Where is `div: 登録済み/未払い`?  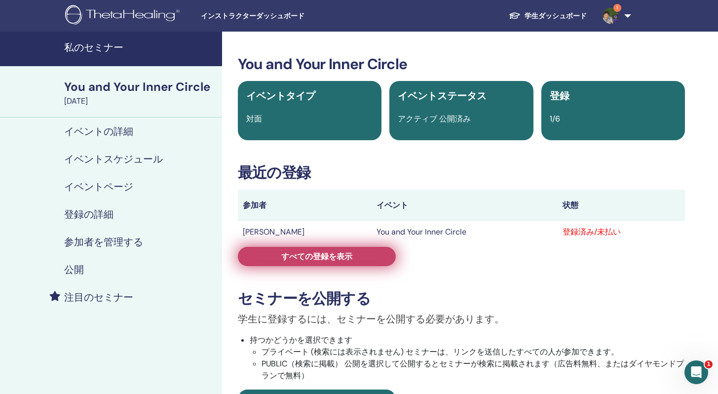
div: 登録済み/未払い is located at coordinates (621, 232).